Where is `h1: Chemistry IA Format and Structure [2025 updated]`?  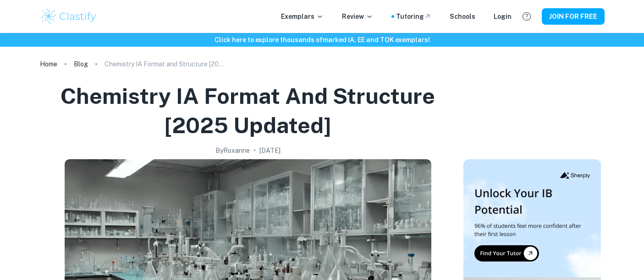
h1: Chemistry IA Format and Structure [2025 updated] is located at coordinates (248, 111).